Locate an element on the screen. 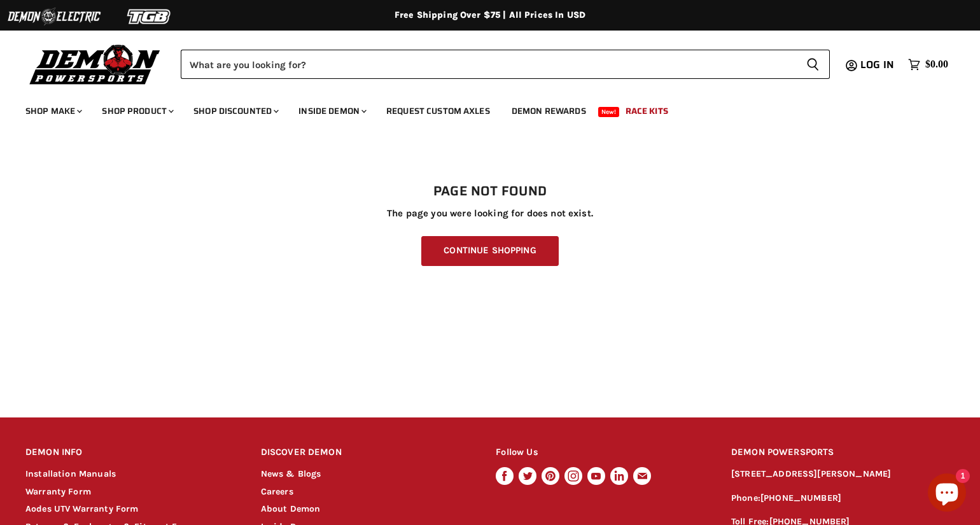 Image resolution: width=980 pixels, height=525 pixels. a: $0.00 is located at coordinates (928, 65).